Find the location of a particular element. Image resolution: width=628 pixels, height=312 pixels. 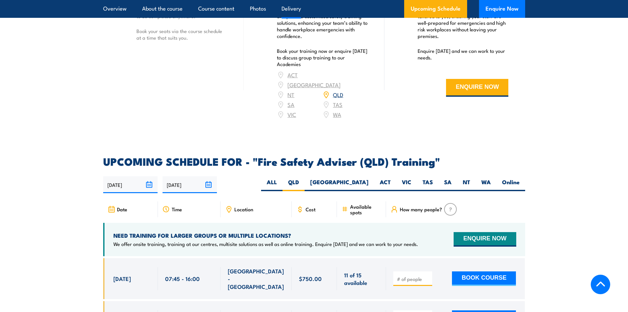

button: BOOK COURSE is located at coordinates (484, 278).